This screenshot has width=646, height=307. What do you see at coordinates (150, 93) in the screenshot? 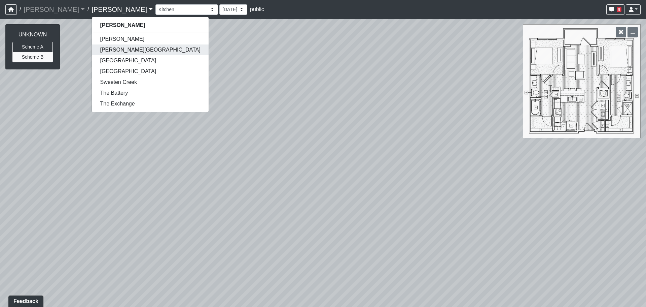
I see `a: The Battery` at bounding box center [150, 93].